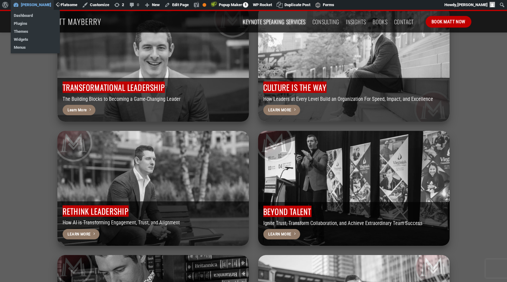 The height and width of the screenshot is (282, 507). I want to click on p: Ignite Trust, Transform Collaboration, and Achieve Extraordinary Team Success, so click(354, 224).